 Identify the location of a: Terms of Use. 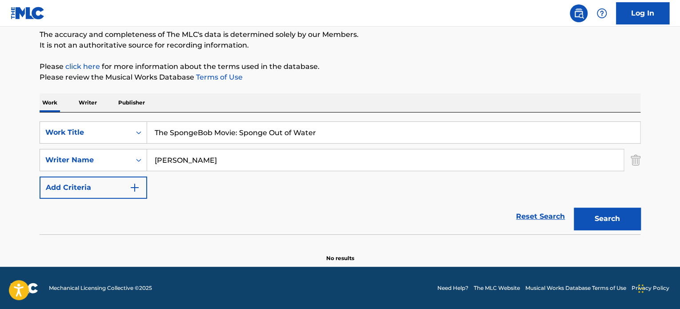
(218, 77).